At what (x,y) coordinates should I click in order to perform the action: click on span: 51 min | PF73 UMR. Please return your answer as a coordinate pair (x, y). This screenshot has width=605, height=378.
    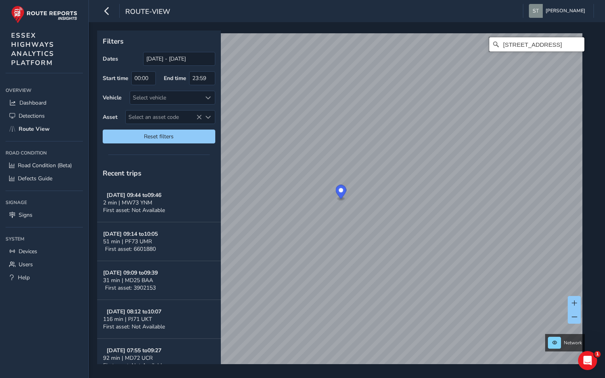
    Looking at the image, I should click on (127, 242).